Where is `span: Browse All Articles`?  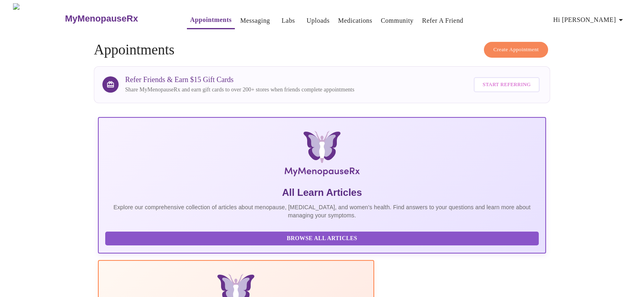 span: Browse All Articles is located at coordinates (322, 239).